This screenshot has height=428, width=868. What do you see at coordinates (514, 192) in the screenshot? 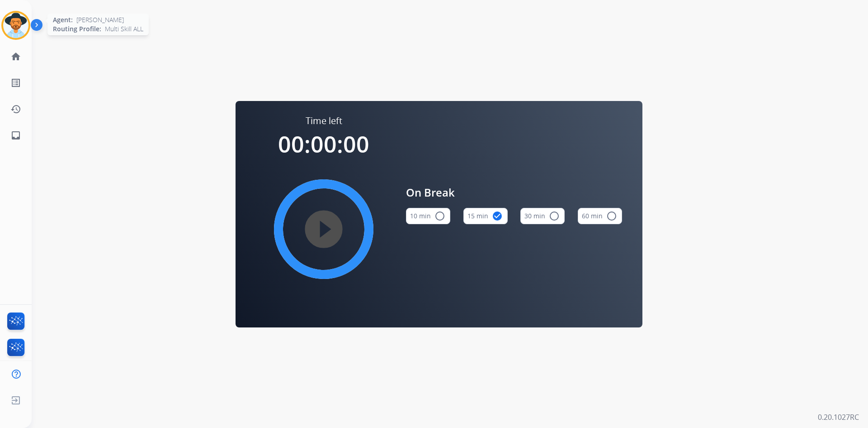
I see `span: On Break` at bounding box center [514, 192].